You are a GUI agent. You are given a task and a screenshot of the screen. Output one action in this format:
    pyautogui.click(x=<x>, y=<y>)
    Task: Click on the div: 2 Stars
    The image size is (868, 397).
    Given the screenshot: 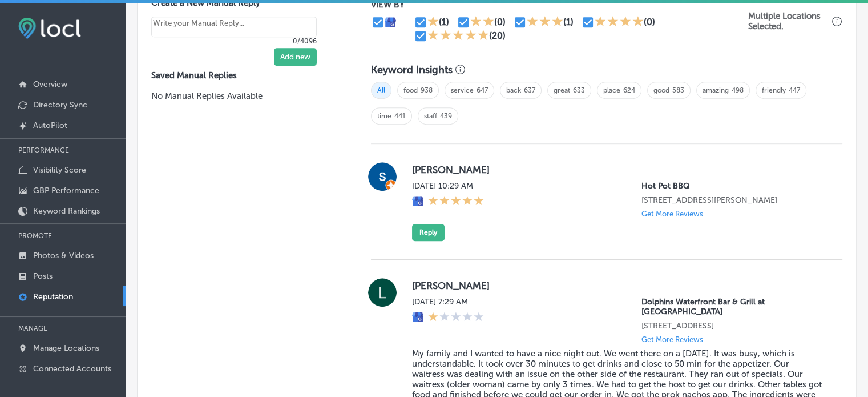 What is the action you would take?
    pyautogui.click(x=482, y=22)
    